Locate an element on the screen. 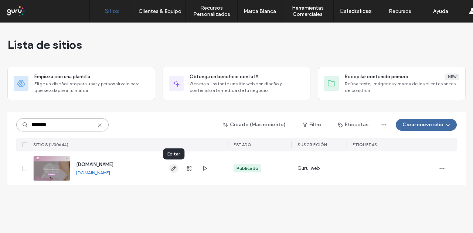  button: Etiquetas is located at coordinates (353, 125).